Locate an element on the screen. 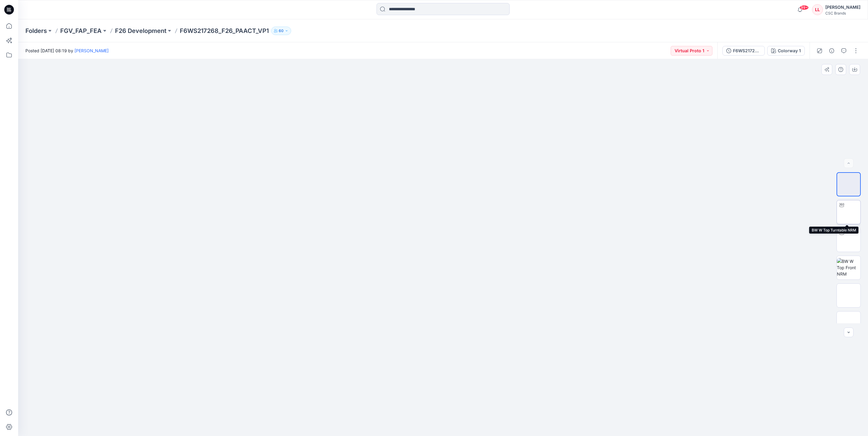 This screenshot has width=868, height=436. button: Colorway 1 is located at coordinates (785, 51).